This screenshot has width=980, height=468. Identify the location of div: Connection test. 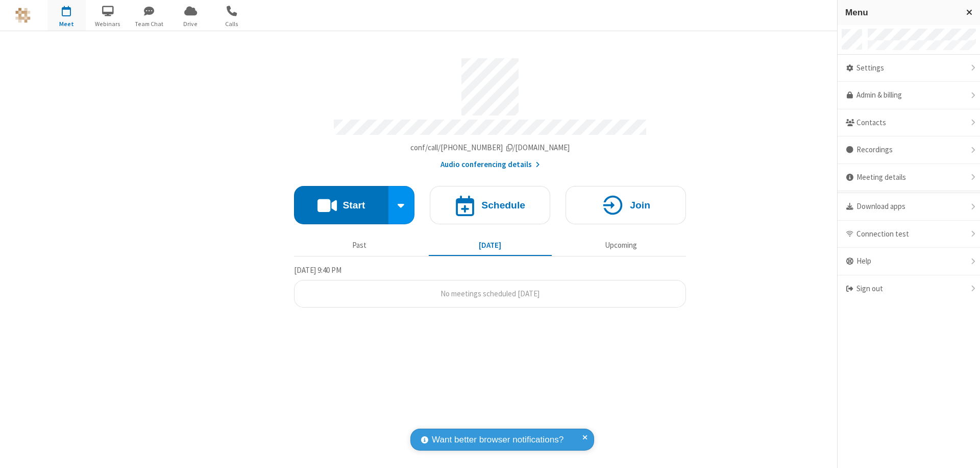
(909, 235).